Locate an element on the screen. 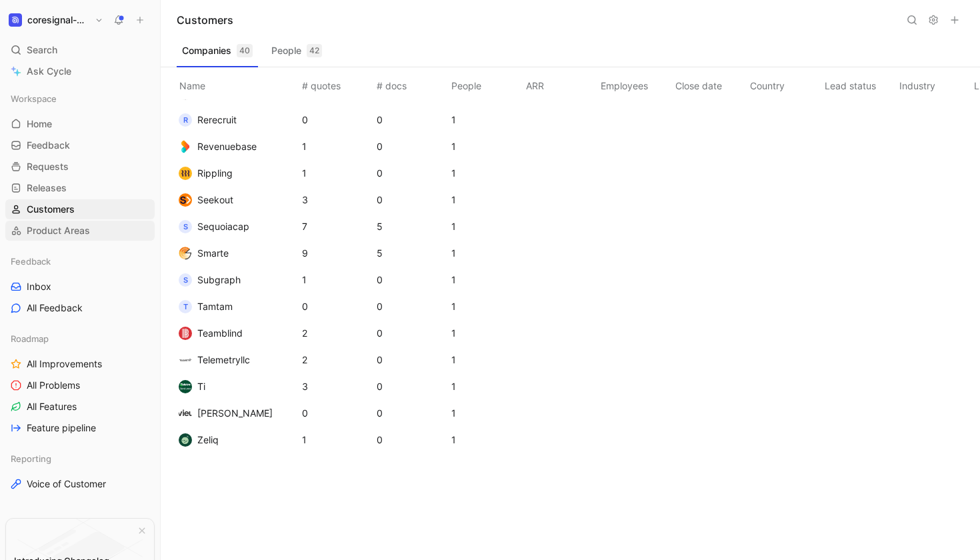  a: All Improvements is located at coordinates (80, 364).